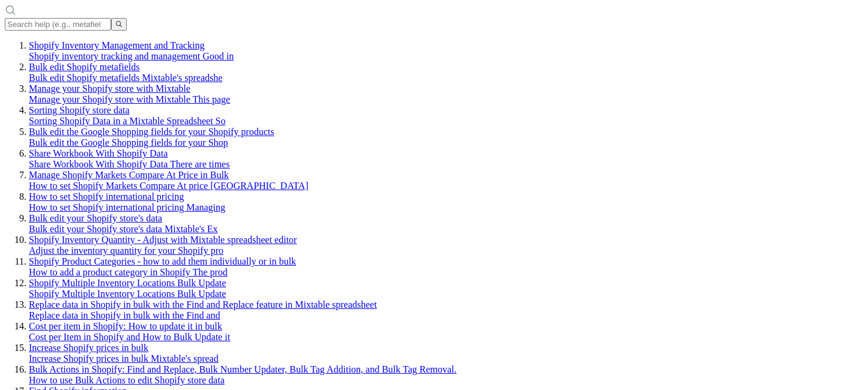 The height and width of the screenshot is (390, 844). Describe the element at coordinates (434, 67) in the screenshot. I see `div: Bulk edit Shopify metafields` at that location.